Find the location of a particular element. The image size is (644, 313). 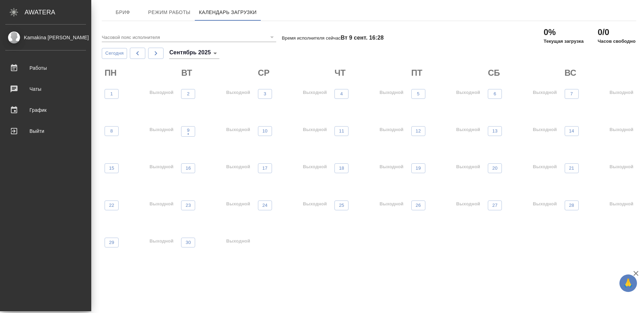

button: 22 is located at coordinates (112, 205).